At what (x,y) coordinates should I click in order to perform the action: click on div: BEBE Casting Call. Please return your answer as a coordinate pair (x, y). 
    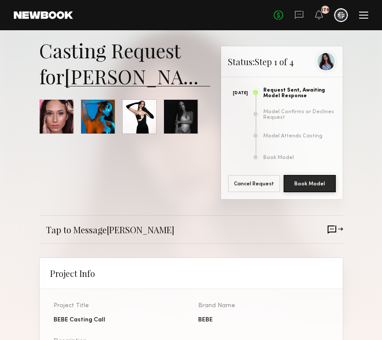
    Looking at the image, I should click on (119, 320).